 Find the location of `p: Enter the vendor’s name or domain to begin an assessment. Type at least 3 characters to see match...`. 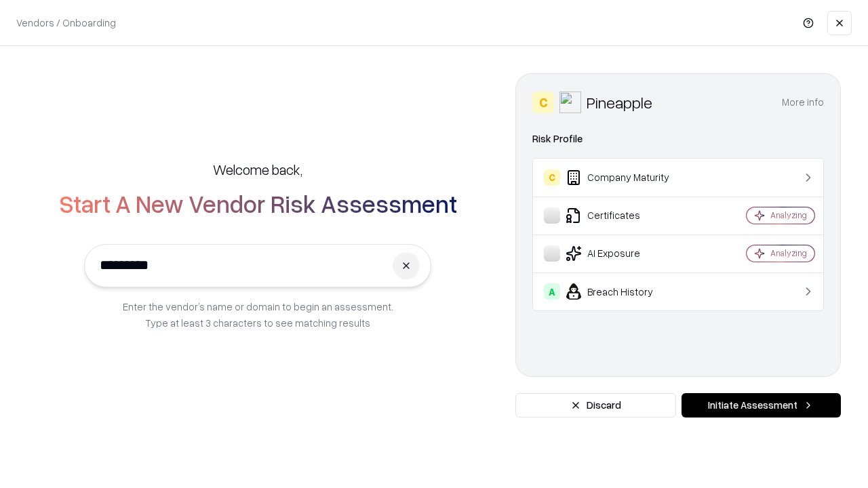

p: Enter the vendor’s name or domain to begin an assessment. Type at least 3 characters to see match... is located at coordinates (258, 315).